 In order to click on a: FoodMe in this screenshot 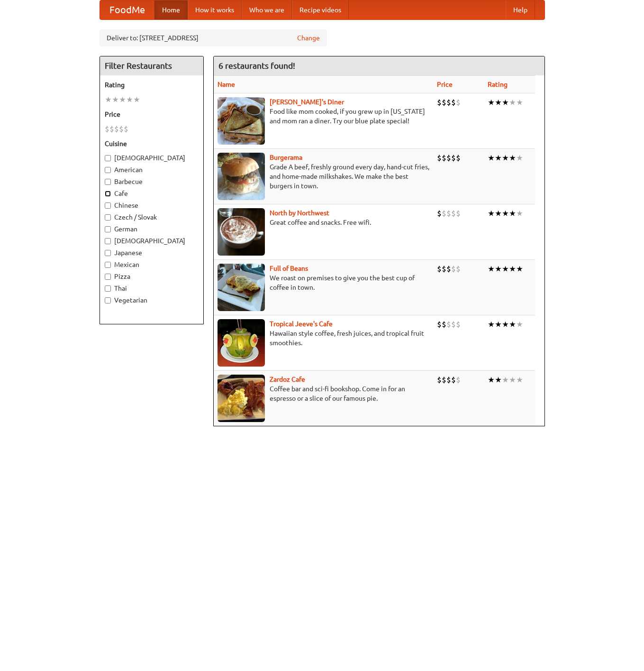, I will do `click(127, 10)`.